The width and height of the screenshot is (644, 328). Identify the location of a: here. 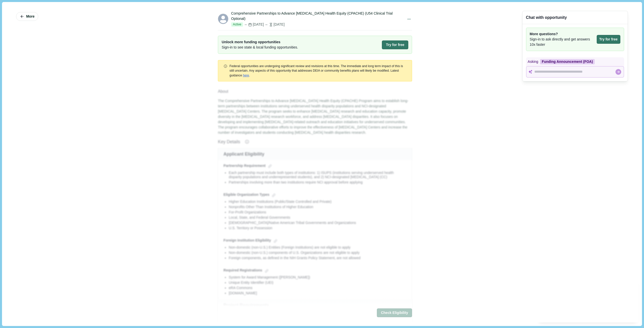
(246, 75).